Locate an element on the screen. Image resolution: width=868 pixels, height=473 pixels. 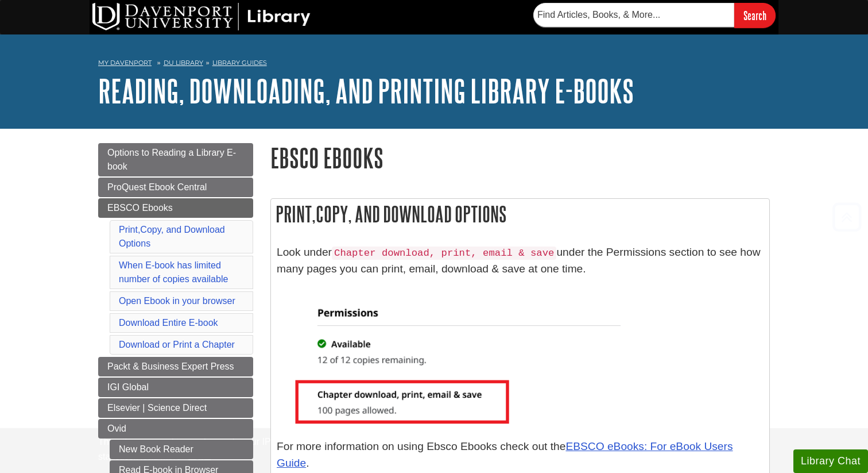
code: Chapter download, print, email & save is located at coordinates (444, 253).